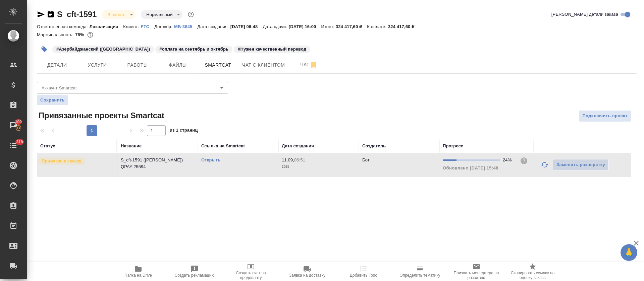 Image resolution: width=644 pixels, height=281 pixels. What do you see at coordinates (56, 34) in the screenshot?
I see `p: Маржинальность:` at bounding box center [56, 34].